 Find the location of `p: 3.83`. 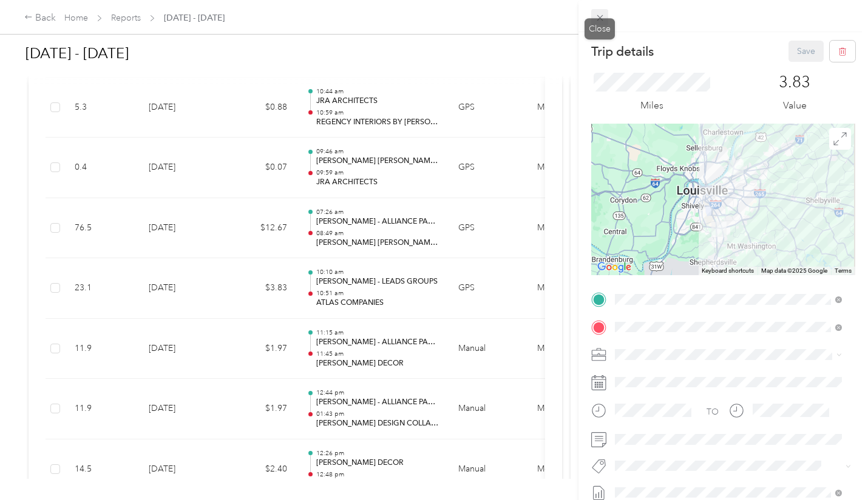

p: 3.83 is located at coordinates (795, 83).